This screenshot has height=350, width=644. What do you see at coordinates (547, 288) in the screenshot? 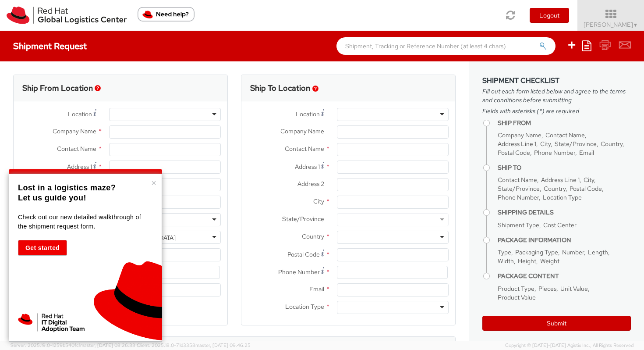
I see `span: Pieces` at bounding box center [547, 288].